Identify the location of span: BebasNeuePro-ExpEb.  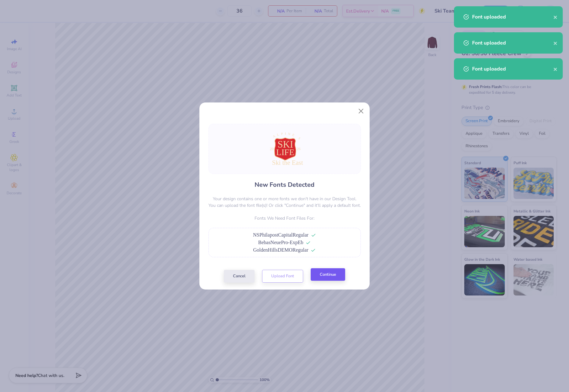
(281, 242).